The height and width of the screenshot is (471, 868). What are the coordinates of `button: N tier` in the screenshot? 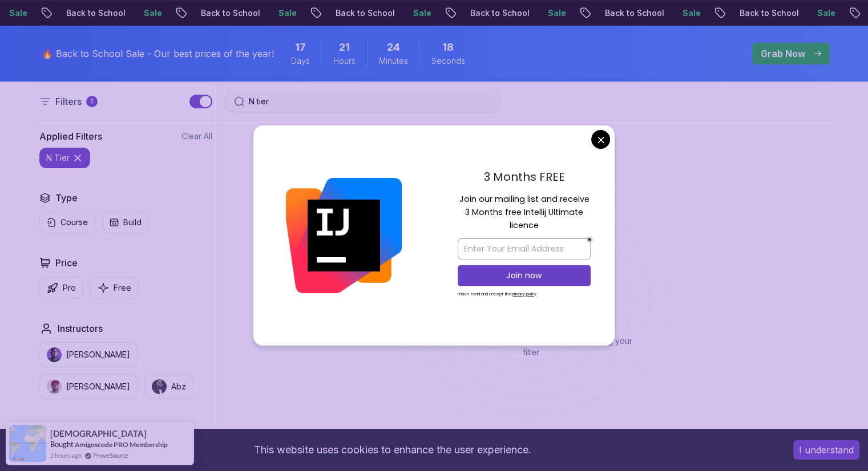 It's located at (64, 158).